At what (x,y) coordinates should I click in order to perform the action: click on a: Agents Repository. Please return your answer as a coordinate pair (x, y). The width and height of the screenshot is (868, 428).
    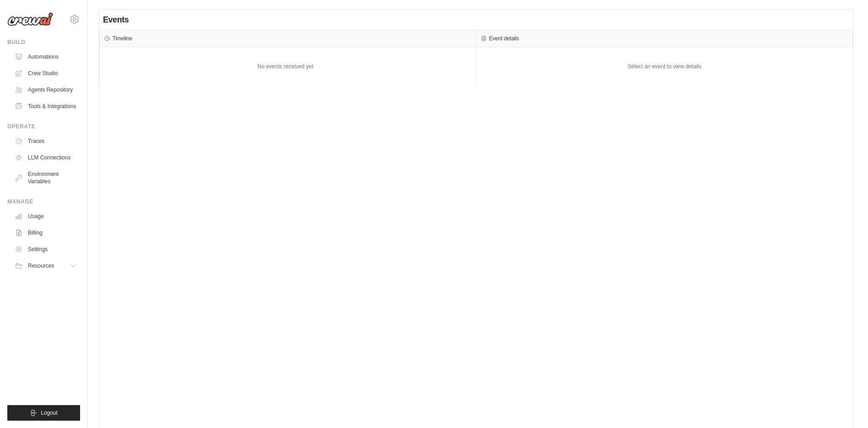
    Looking at the image, I should click on (45, 90).